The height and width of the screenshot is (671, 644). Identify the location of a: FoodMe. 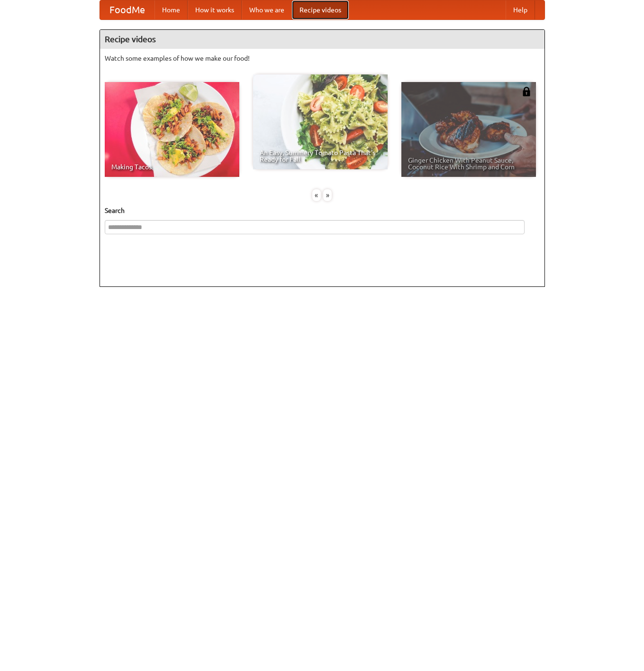
(127, 10).